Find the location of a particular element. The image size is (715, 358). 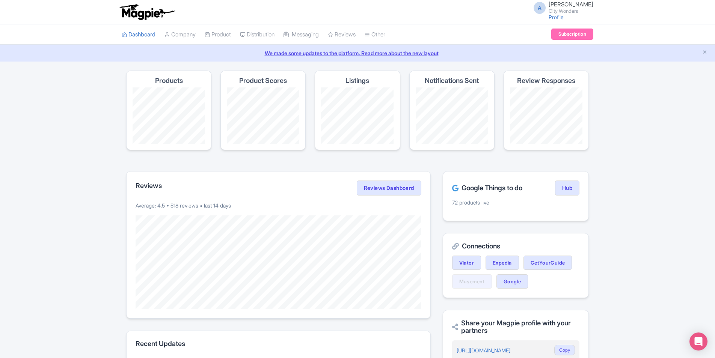

a: Hub is located at coordinates (567, 188).